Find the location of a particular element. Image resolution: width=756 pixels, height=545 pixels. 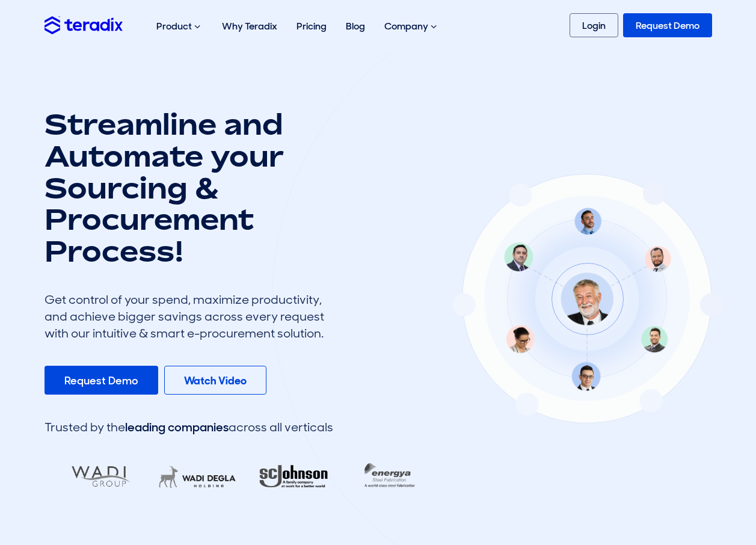

div: Company is located at coordinates (411, 26).